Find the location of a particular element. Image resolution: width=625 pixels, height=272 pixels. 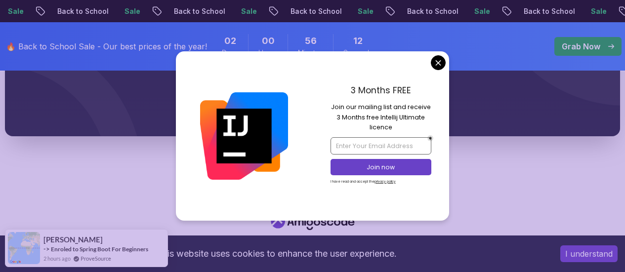

span: Minutes is located at coordinates (310, 53).